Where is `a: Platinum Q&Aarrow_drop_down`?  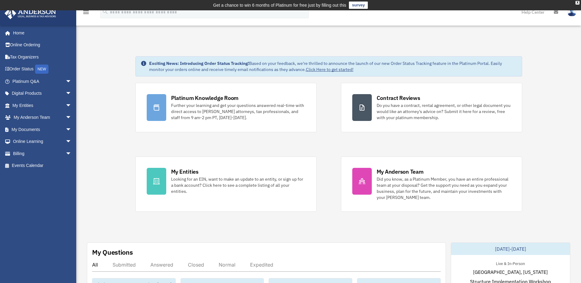
a: Platinum Q&Aarrow_drop_down is located at coordinates (42, 81).